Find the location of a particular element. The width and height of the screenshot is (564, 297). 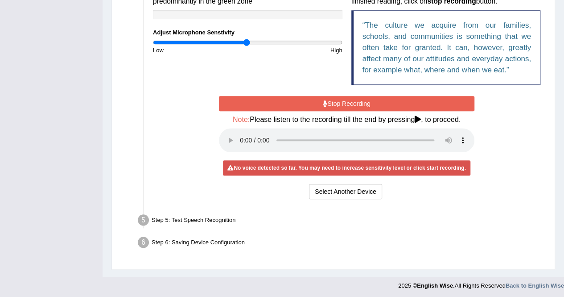

label: Adjust Microphone Senstivity is located at coordinates (194, 32).